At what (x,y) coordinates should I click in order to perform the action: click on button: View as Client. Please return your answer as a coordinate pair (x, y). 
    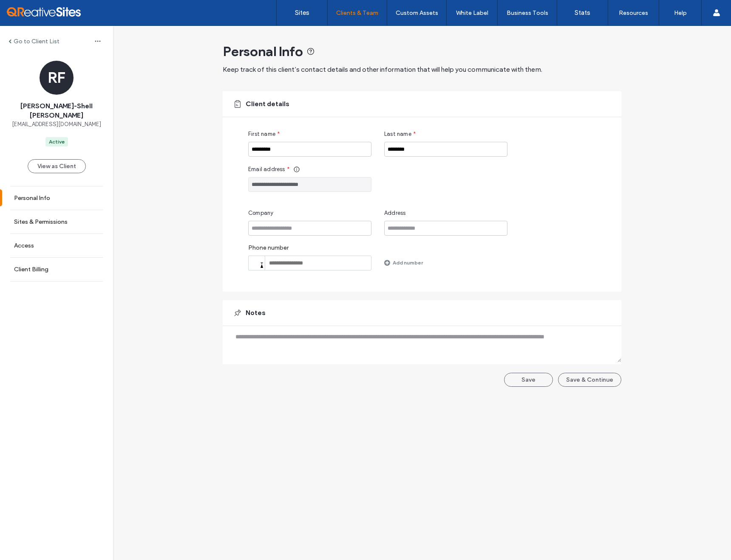
    Looking at the image, I should click on (57, 166).